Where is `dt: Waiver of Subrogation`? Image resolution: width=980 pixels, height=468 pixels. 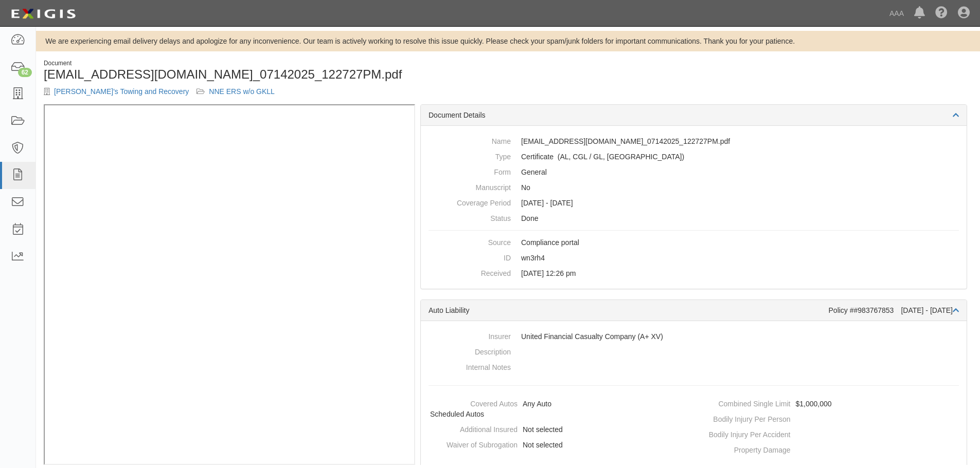
dt: Waiver of Subrogation is located at coordinates (471, 443).